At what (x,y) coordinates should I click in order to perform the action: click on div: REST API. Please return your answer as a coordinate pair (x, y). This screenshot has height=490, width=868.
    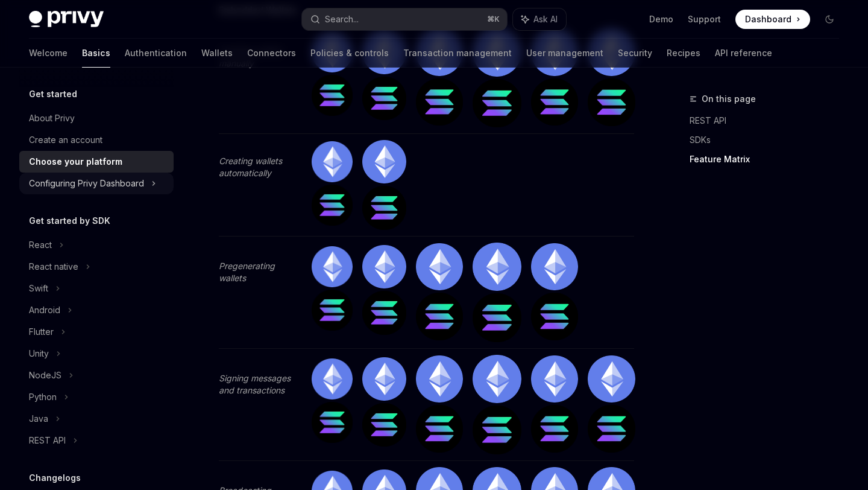
    Looking at the image, I should click on (47, 441).